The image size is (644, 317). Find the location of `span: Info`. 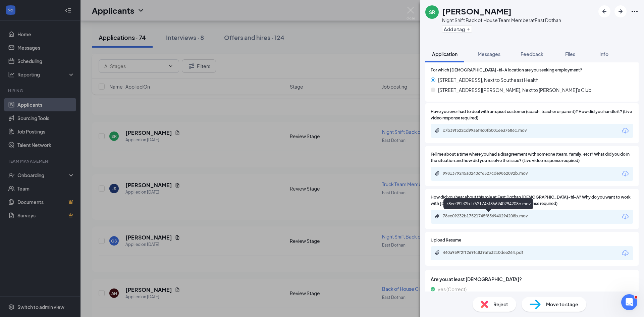

span: Info is located at coordinates (604, 54).